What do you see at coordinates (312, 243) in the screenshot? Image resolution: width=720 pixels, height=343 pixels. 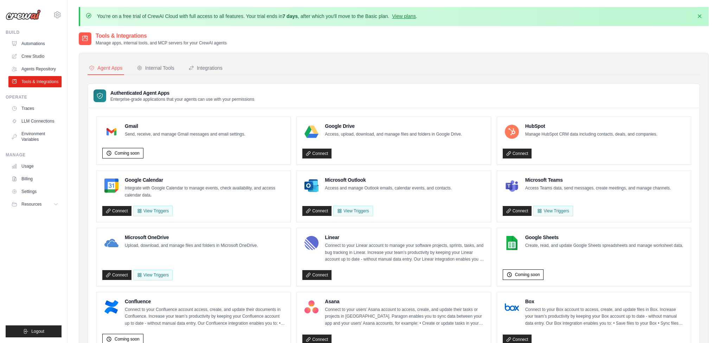 I see `img: Linear Logo` at bounding box center [312, 243].